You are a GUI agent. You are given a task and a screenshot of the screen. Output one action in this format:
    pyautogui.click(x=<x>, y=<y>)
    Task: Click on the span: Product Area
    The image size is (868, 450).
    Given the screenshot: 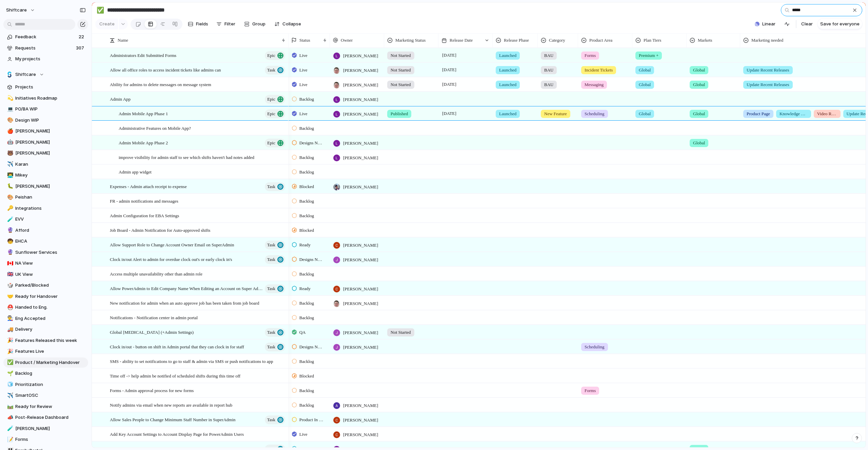 What is the action you would take?
    pyautogui.click(x=601, y=40)
    